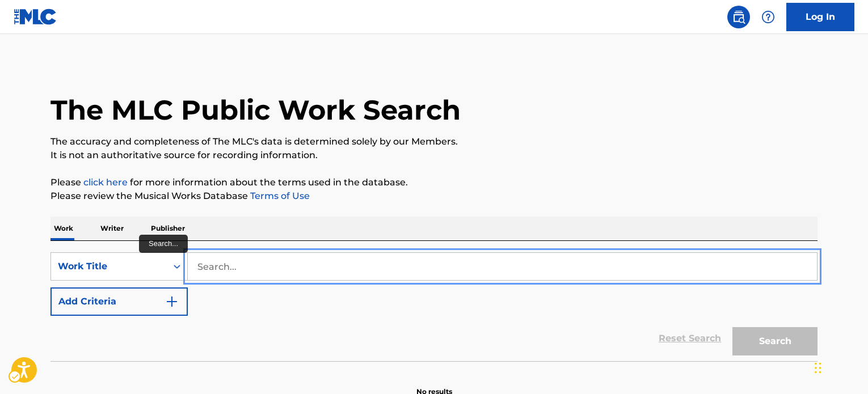 The height and width of the screenshot is (394, 868). I want to click on div: Drag, so click(818, 368).